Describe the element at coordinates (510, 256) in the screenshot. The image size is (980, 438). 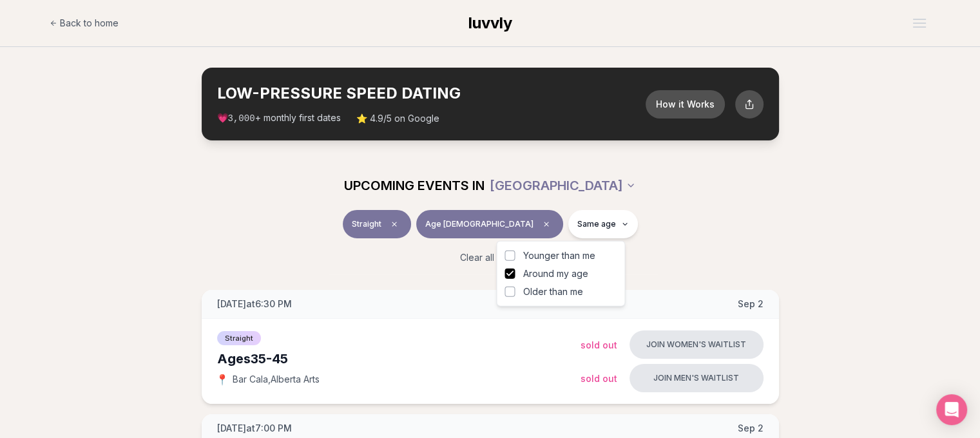
I see `button: Younger than me` at that location.